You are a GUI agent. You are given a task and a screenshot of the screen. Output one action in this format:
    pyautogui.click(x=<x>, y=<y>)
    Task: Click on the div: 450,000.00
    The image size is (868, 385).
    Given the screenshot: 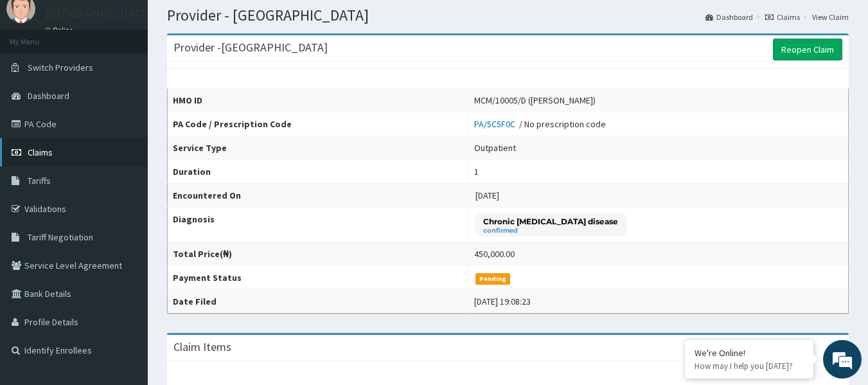 What is the action you would take?
    pyautogui.click(x=494, y=254)
    